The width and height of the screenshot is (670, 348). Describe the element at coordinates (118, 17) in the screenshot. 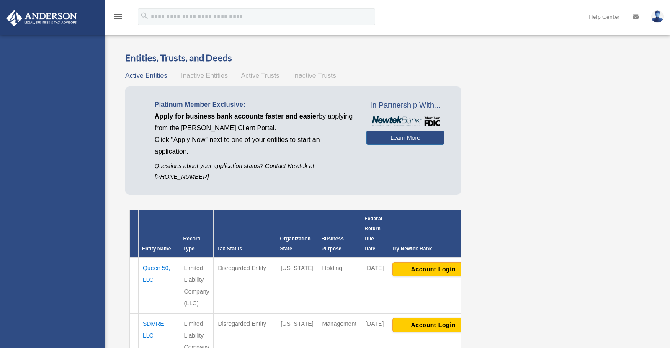

I see `i: menu` at that location.